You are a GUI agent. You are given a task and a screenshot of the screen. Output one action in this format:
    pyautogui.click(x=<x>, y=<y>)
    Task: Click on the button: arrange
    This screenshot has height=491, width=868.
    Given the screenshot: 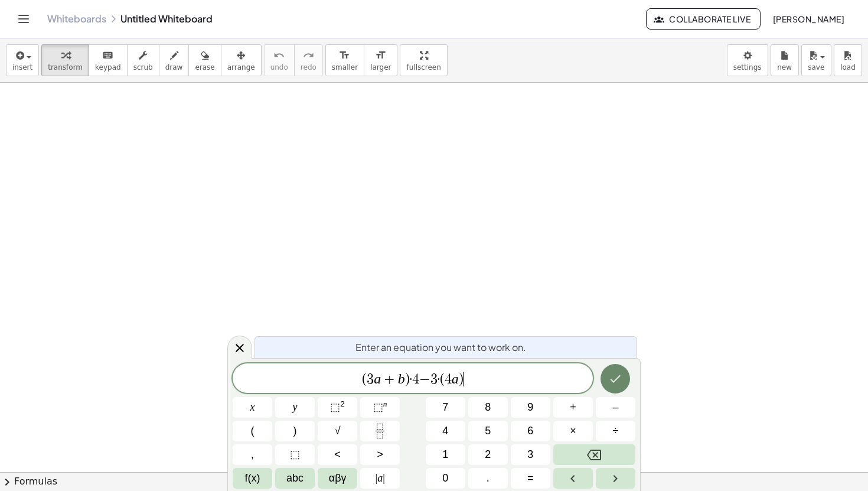 What is the action you would take?
    pyautogui.click(x=241, y=60)
    